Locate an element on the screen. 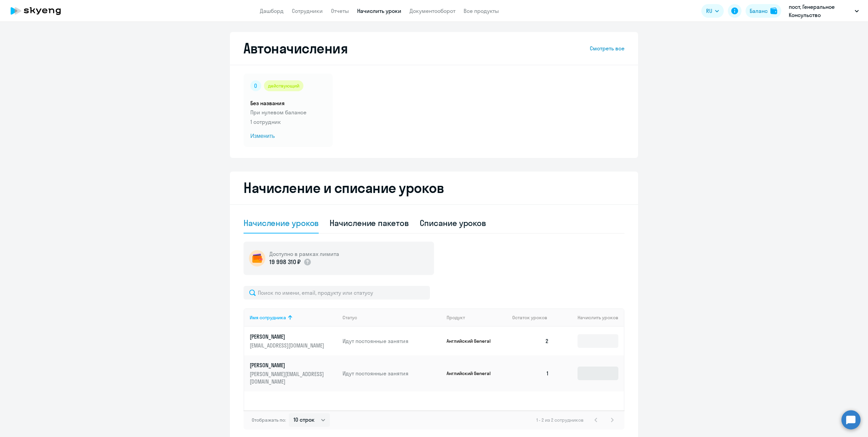 The width and height of the screenshot is (868, 437). p: При нулевом балансе is located at coordinates (288, 112).